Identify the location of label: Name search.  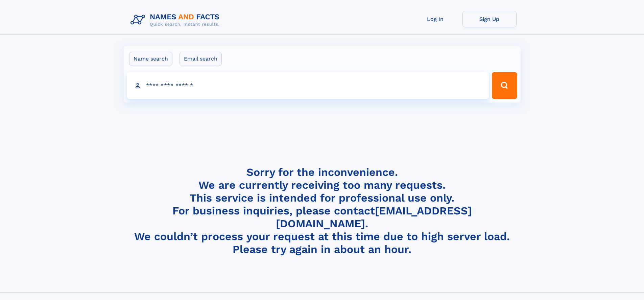
(151, 59).